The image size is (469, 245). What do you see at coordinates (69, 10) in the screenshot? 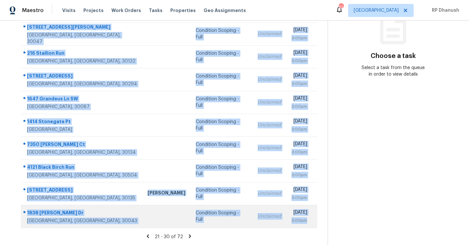
I see `span: Visits` at bounding box center [69, 10].